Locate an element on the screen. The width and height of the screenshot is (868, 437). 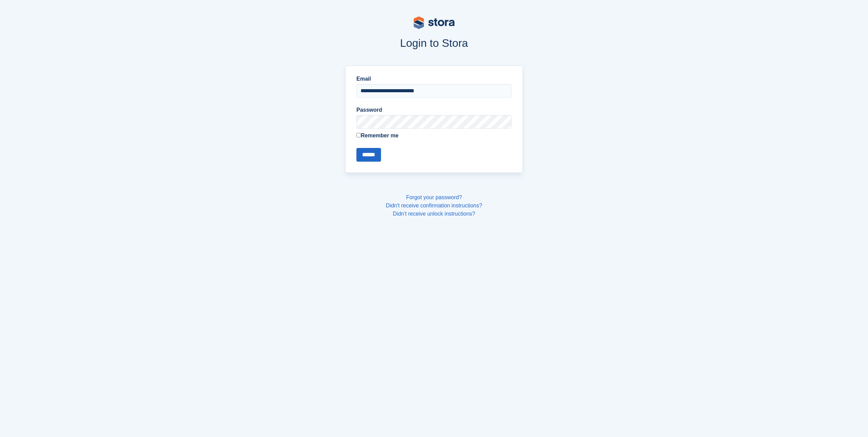
label: Remember me is located at coordinates (434, 136).